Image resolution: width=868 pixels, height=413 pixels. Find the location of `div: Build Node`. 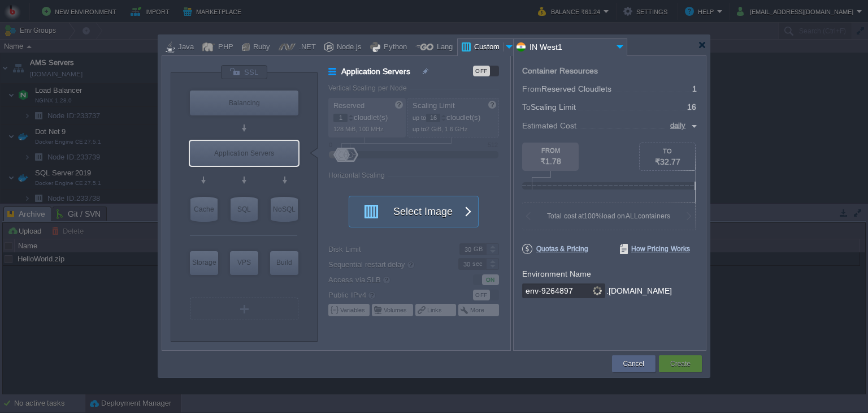

div: Build Node is located at coordinates (284, 263).